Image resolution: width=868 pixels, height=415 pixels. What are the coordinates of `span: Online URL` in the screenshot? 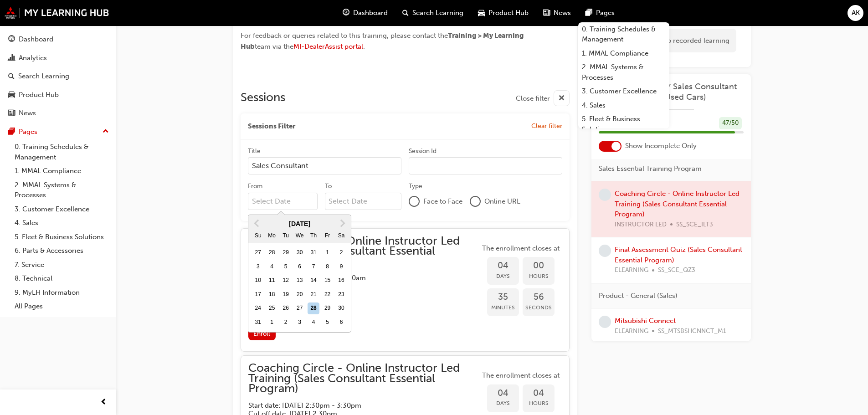 It's located at (502, 201).